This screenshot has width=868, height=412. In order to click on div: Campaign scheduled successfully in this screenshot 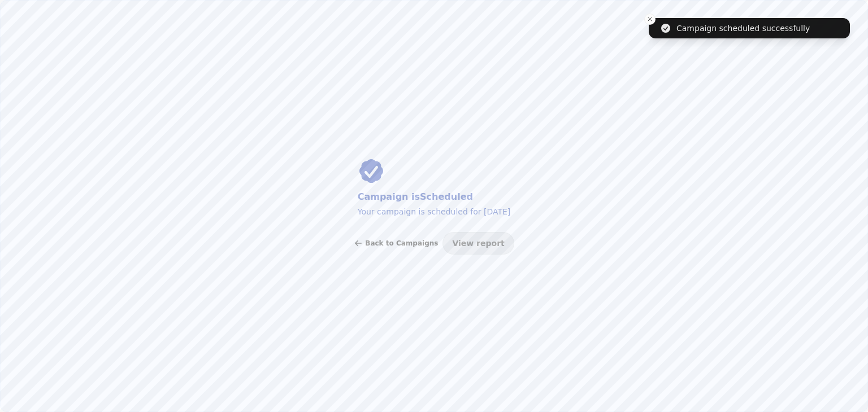, I will do `click(743, 28)`.